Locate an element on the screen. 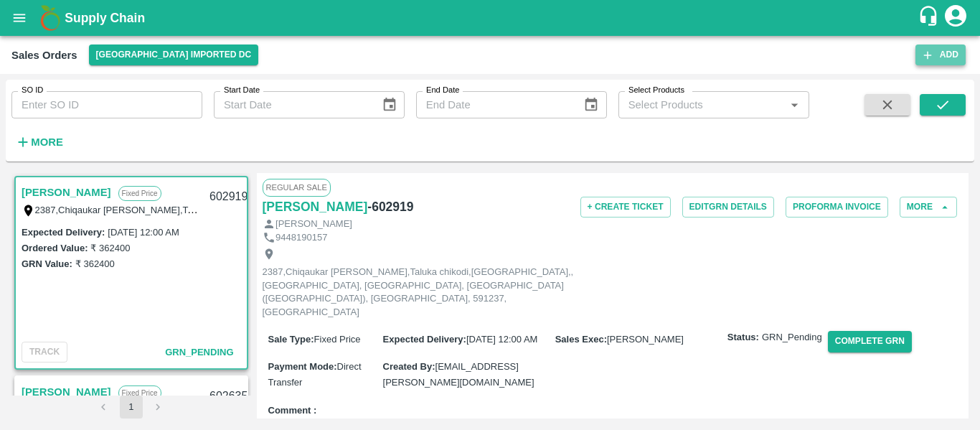 This screenshot has height=430, width=980. button: EditGRN Details is located at coordinates (729, 206).